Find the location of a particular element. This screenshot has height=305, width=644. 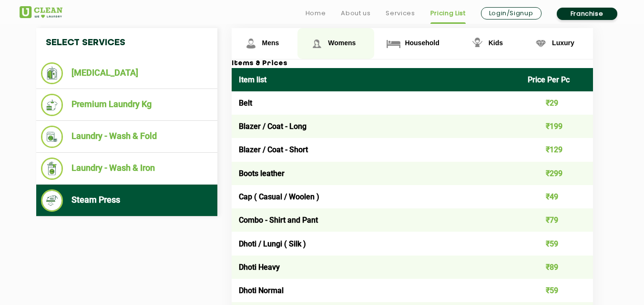

td: Boots leather is located at coordinates (376, 173).